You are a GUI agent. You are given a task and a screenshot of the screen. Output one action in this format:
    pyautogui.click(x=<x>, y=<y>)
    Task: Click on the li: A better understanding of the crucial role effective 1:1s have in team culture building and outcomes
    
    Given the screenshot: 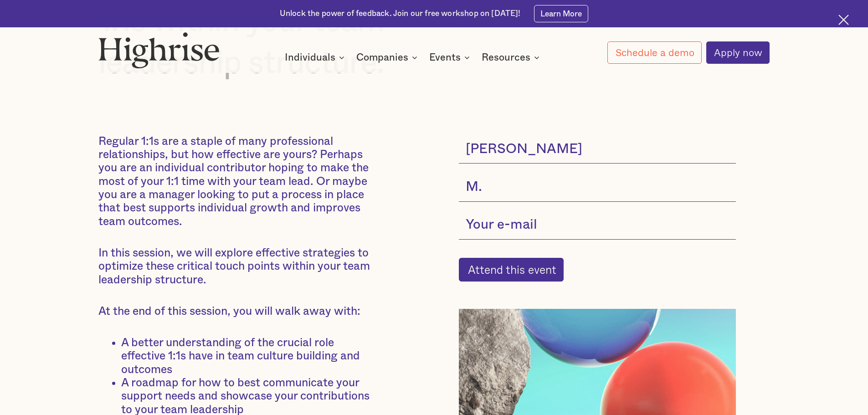 What is the action you would take?
    pyautogui.click(x=250, y=356)
    